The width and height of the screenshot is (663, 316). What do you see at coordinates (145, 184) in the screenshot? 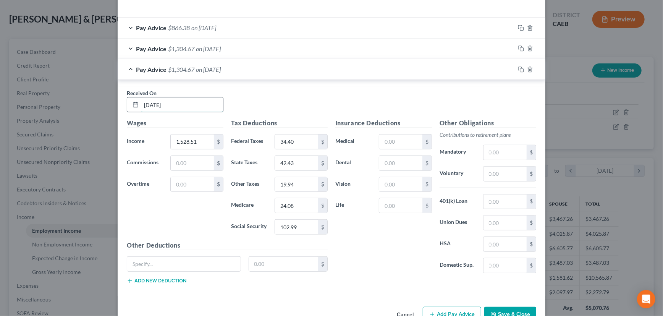
I see `label: Overtime` at bounding box center [145, 184].